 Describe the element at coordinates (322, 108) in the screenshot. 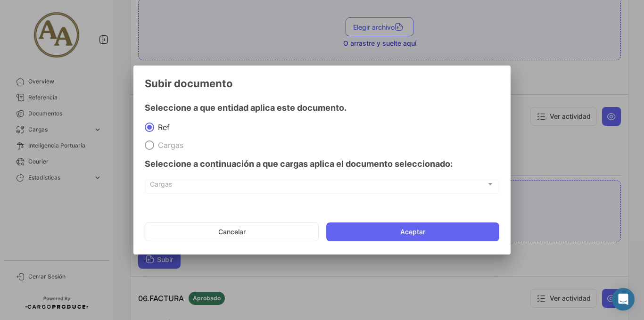

I see `h4: Seleccione a que entidad aplica este documento.` at that location.